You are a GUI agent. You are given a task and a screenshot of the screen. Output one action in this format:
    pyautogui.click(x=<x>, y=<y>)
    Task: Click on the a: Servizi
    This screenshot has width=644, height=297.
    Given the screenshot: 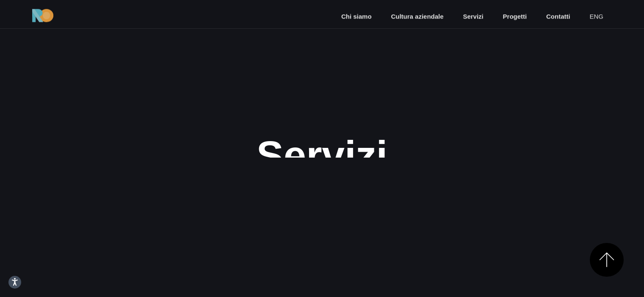 What is the action you would take?
    pyautogui.click(x=473, y=16)
    